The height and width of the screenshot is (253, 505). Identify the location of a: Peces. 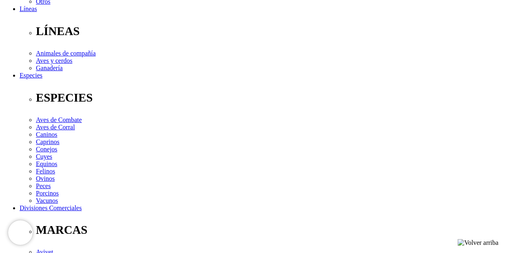
(43, 185).